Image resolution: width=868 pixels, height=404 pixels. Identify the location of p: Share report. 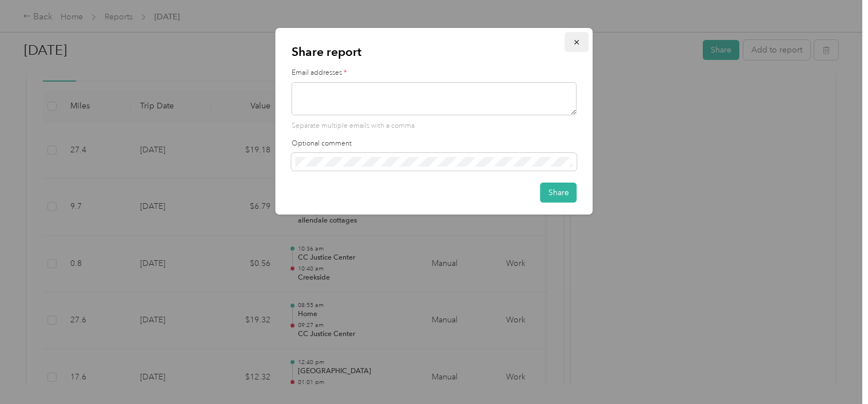
(434, 52).